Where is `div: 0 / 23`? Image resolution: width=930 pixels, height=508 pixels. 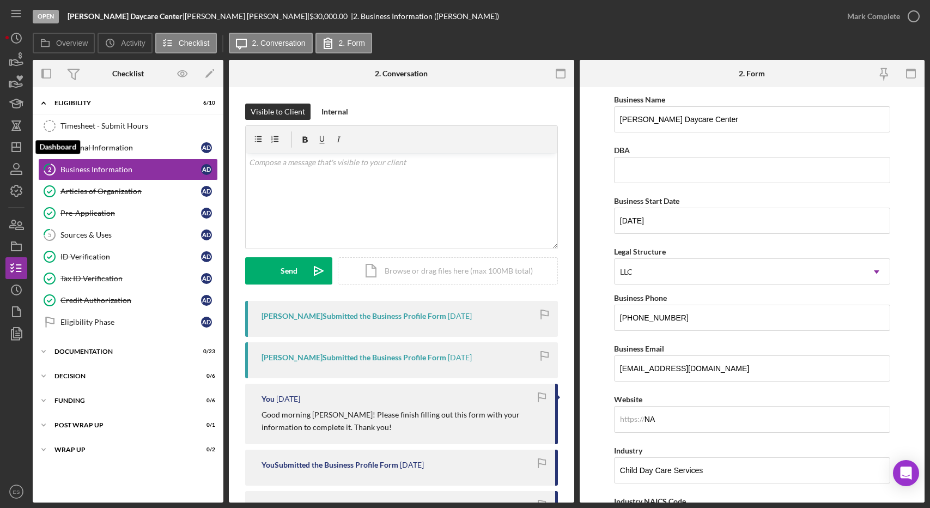
div: 0 / 23 is located at coordinates (205, 351).